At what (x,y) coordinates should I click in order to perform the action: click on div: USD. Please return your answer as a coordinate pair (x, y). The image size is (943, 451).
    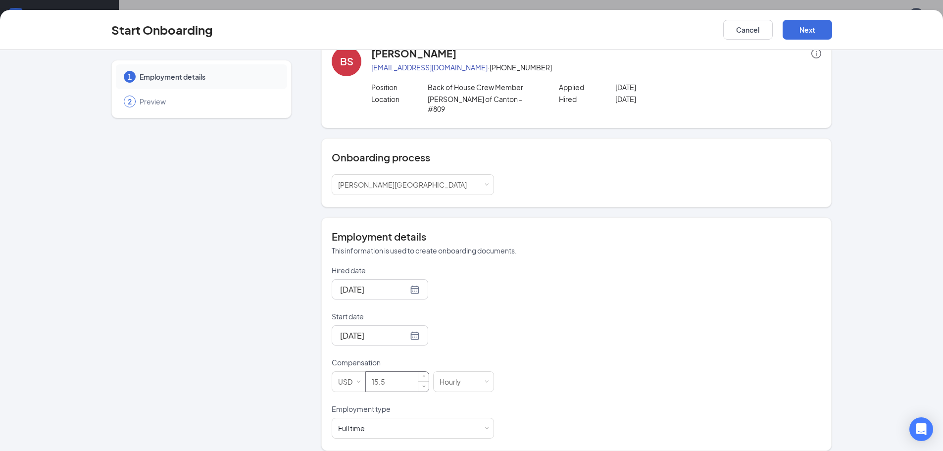
    Looking at the image, I should click on (348, 382).